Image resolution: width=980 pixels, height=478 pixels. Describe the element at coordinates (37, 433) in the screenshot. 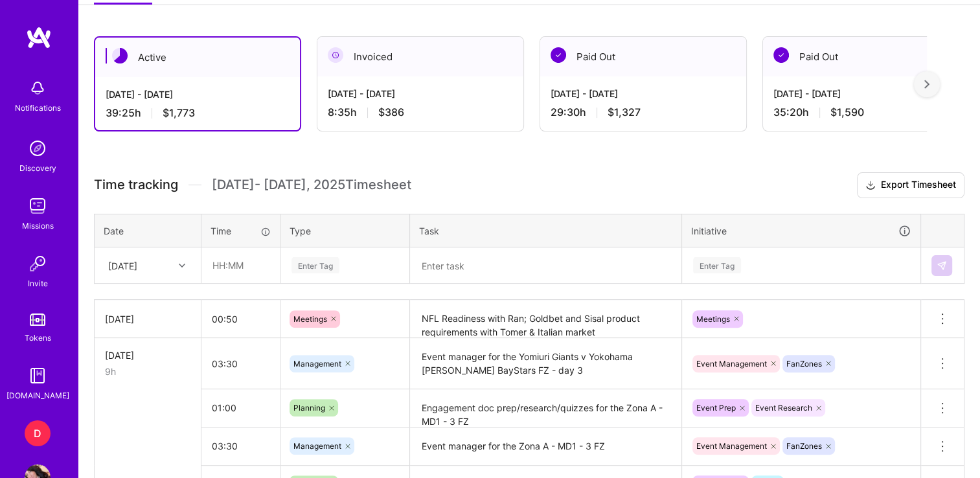

I see `div: D` at that location.